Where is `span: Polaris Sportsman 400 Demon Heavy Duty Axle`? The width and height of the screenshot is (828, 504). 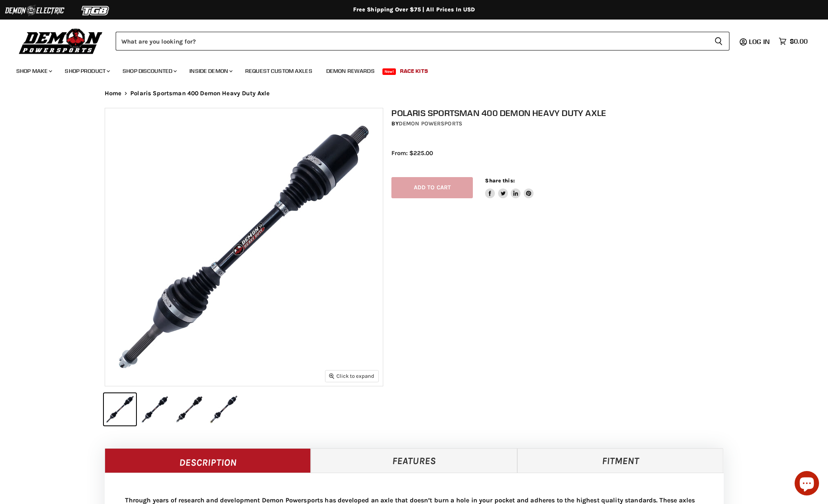
span: Polaris Sportsman 400 Demon Heavy Duty Axle is located at coordinates (200, 93).